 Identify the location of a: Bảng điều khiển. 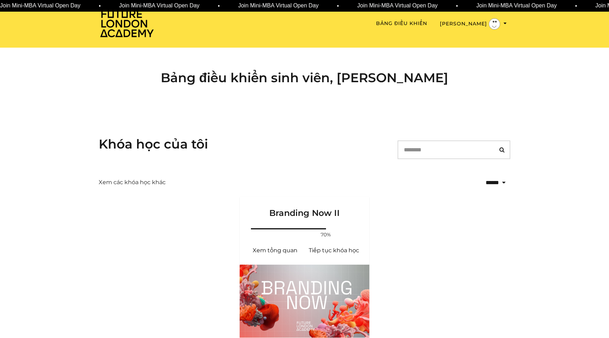
(402, 23).